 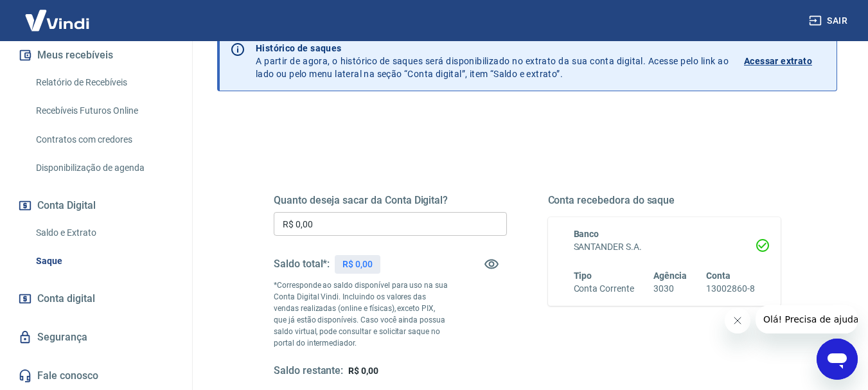 I want to click on h5: Conta recebedora do saque, so click(x=664, y=200).